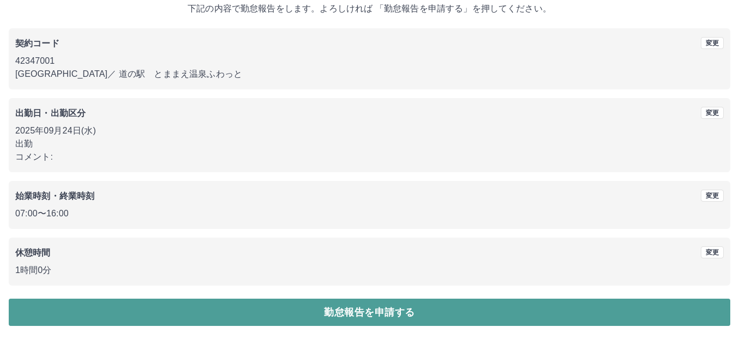 This screenshot has width=739, height=339. Describe the element at coordinates (369, 61) in the screenshot. I see `p: 42347001` at that location.